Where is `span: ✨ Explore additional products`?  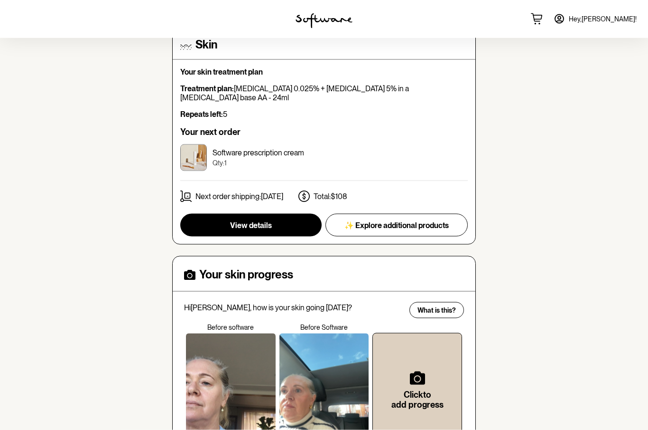 span: ✨ Explore additional products is located at coordinates (397, 225).